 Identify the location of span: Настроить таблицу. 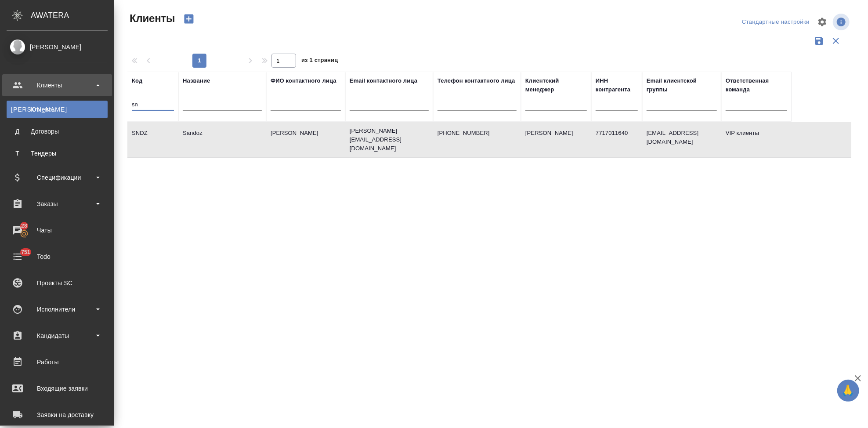
(823, 22).